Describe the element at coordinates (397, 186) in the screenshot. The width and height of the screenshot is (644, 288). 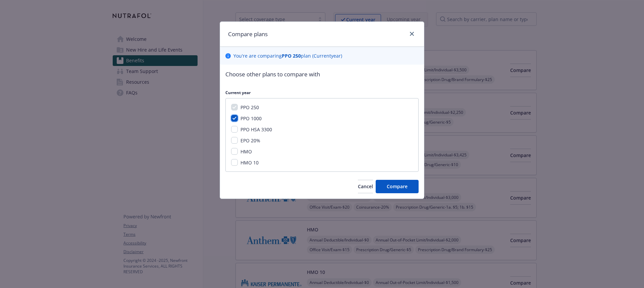
I see `span: Compare` at that location.